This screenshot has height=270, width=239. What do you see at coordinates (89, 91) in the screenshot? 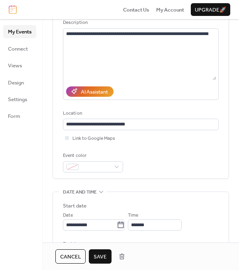
I see `button: AI Assistant` at bounding box center [89, 91].